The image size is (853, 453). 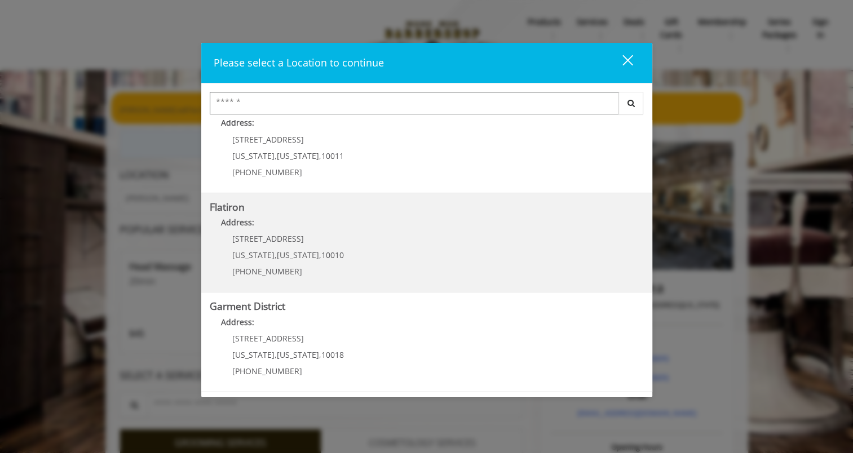 What do you see at coordinates (414, 103) in the screenshot?
I see `input: Search Center` at bounding box center [414, 103].